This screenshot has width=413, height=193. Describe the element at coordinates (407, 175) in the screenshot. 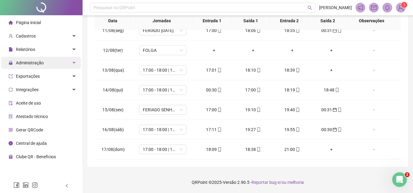

I see `span: 2` at that location.